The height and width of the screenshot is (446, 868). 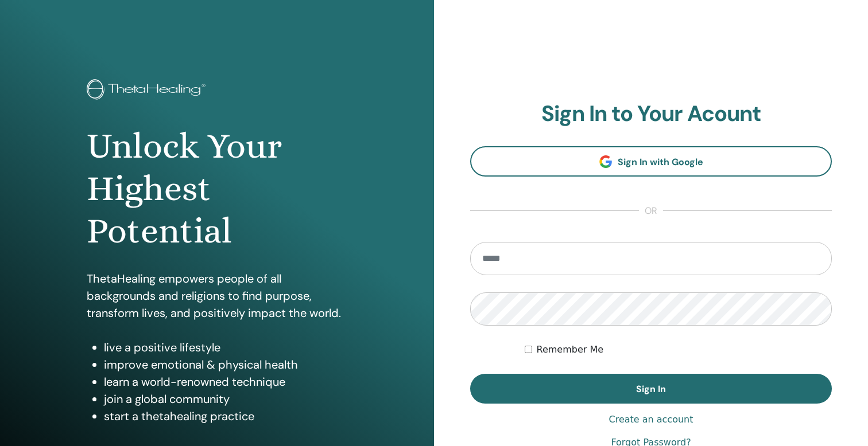 What do you see at coordinates (570, 350) in the screenshot?
I see `label: Remember Me` at bounding box center [570, 350].